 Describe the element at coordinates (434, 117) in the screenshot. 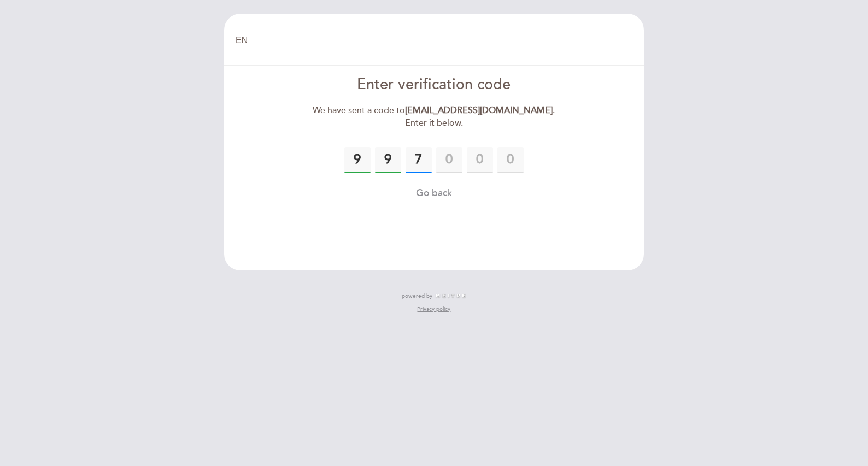

I see `div: We have sent a code to . Enter it below.` at that location.